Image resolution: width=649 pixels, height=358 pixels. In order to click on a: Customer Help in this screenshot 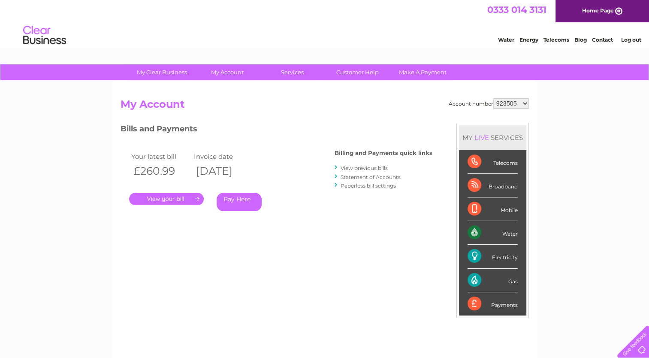, I will do `click(357, 72)`.